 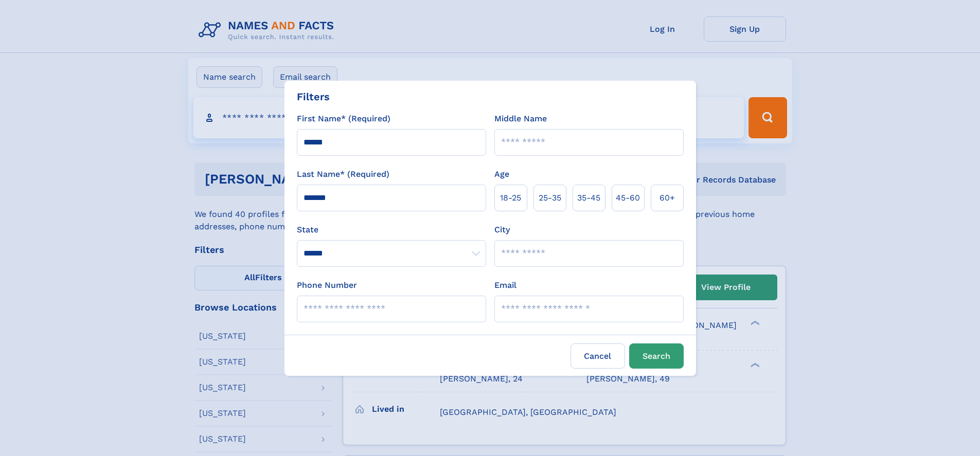 What do you see at coordinates (502, 230) in the screenshot?
I see `label: City` at bounding box center [502, 230].